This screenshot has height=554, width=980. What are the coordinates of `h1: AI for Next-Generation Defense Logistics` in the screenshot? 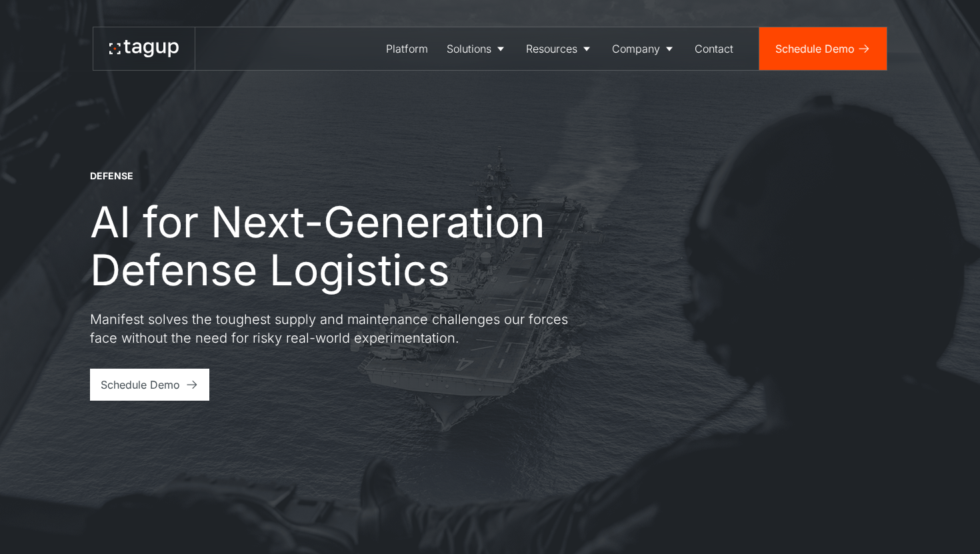 It's located at (370, 246).